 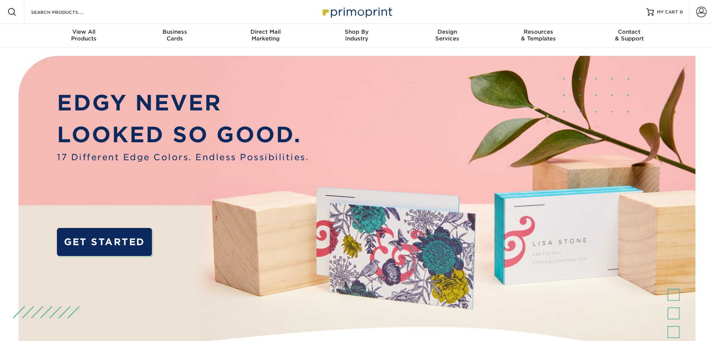 I want to click on span: 17 Different Edge Colors. Endless Possibilities., so click(x=183, y=157).